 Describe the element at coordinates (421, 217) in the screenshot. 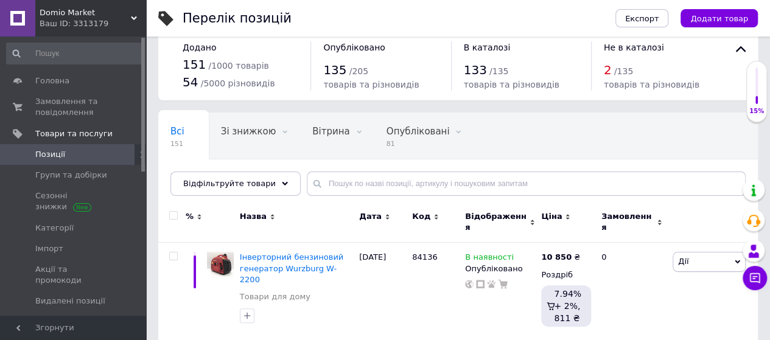

I see `span: Код` at that location.